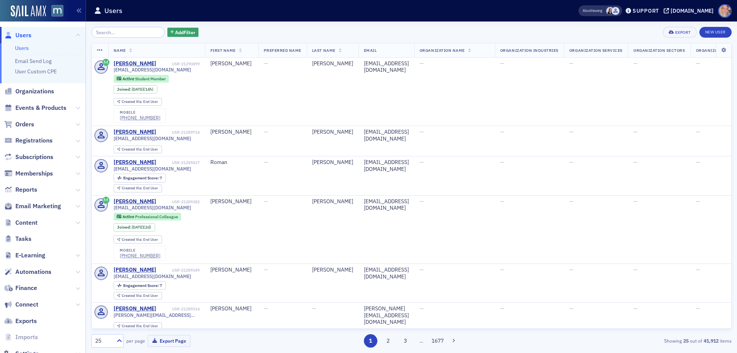 This screenshot has height=353, width=737. What do you see at coordinates (405, 340) in the screenshot?
I see `button: 3` at bounding box center [405, 340].